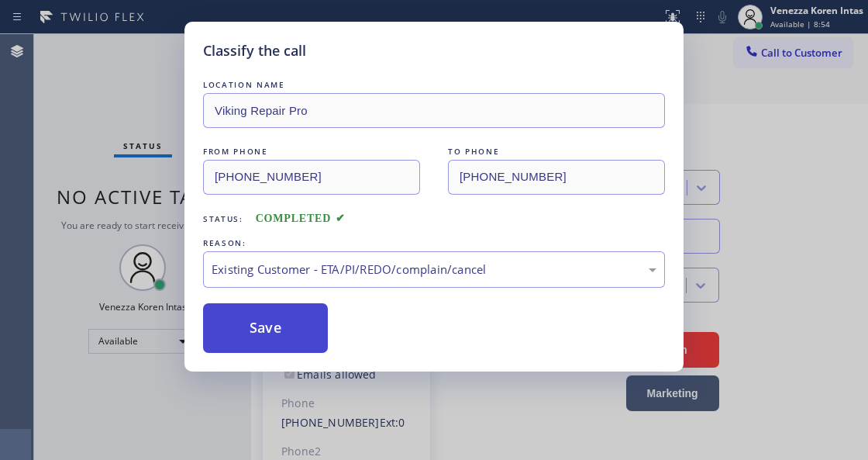 The height and width of the screenshot is (460, 868). Describe the element at coordinates (312, 152) in the screenshot. I see `div: FROM PHONE` at that location.